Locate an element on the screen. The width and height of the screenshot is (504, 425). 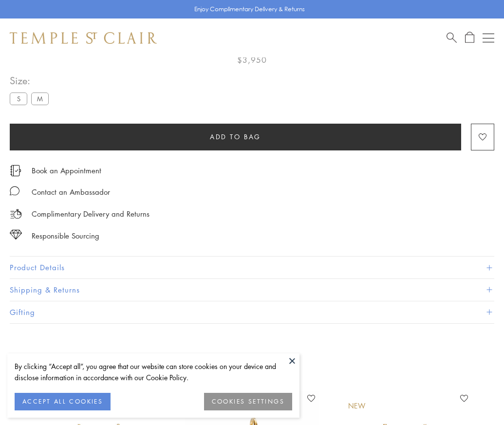
button: Product Details is located at coordinates (252, 267).